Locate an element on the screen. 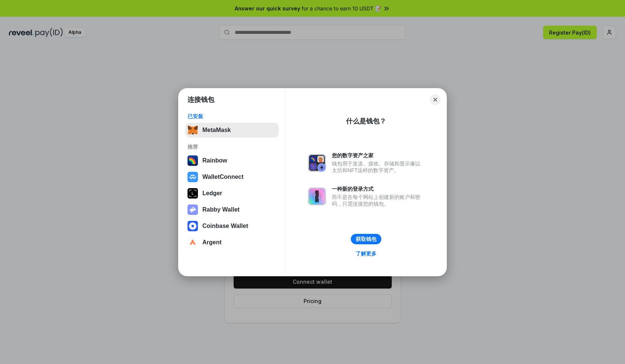 The height and width of the screenshot is (364, 625). div: Ledger is located at coordinates (212, 194).